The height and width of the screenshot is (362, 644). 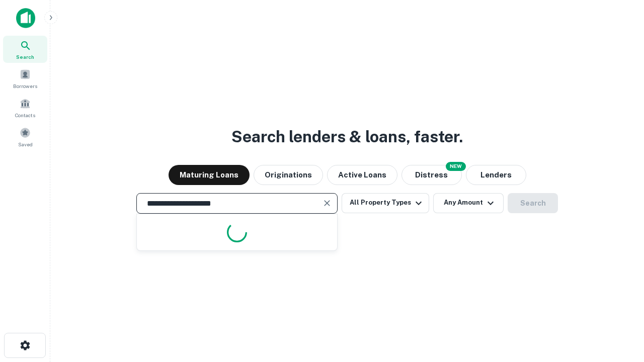 I want to click on a: Search, so click(x=25, y=49).